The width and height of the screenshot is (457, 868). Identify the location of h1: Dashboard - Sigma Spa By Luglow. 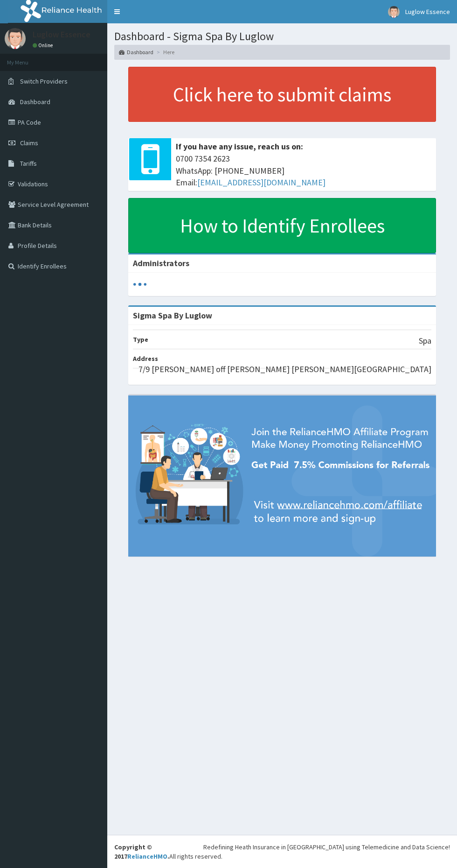
(282, 37).